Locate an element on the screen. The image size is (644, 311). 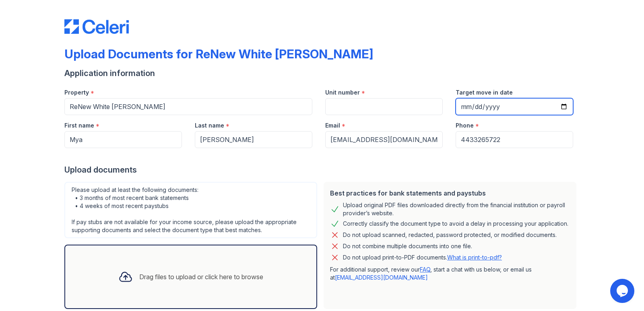
div: Please upload at least the following documents: • 3 months of most recent bank statements • 4 wee... is located at coordinates (191, 210).